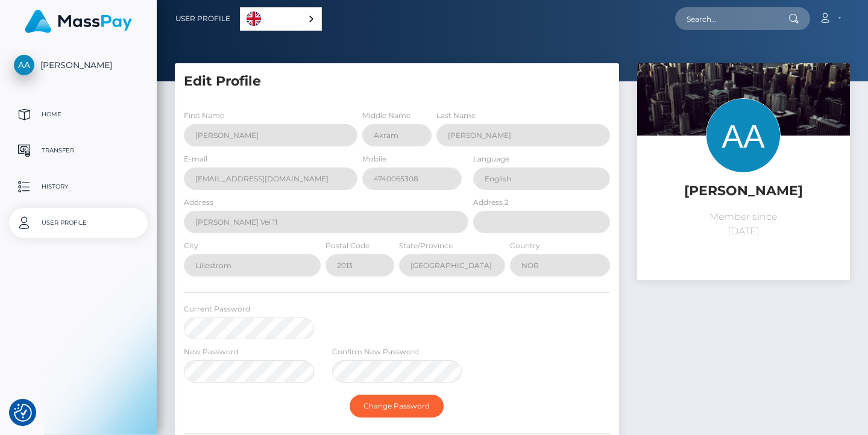 Image resolution: width=868 pixels, height=435 pixels. I want to click on p: Home, so click(78, 115).